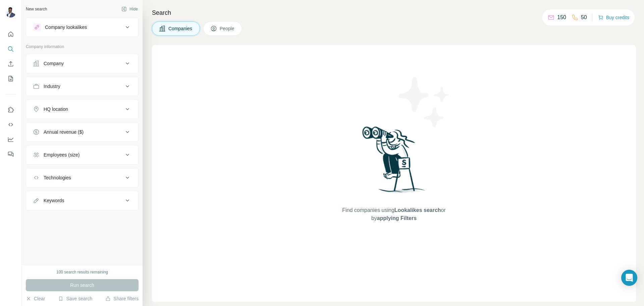 The width and height of the screenshot is (644, 306). I want to click on button: Share filters, so click(122, 298).